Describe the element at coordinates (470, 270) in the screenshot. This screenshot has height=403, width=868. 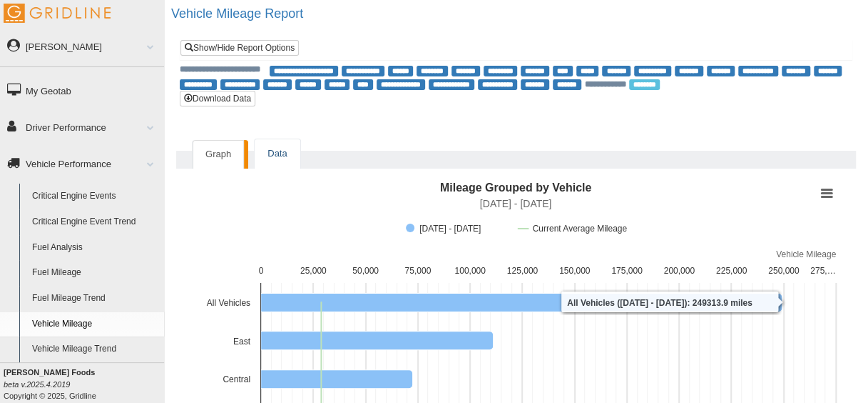
I see `text: 100,000` at that location.